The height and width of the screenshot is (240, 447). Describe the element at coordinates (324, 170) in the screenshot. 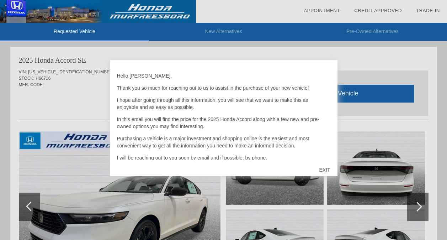

I see `div: EXIT` at that location.